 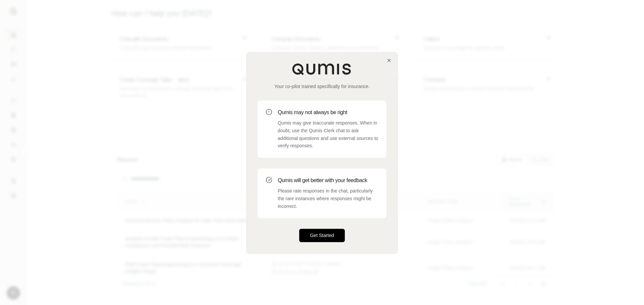 What do you see at coordinates (328, 134) in the screenshot?
I see `p: Qumis may give inaccurate responses. When in doubt, use the Qumis Clerk chat to ask additional qu...` at bounding box center [328, 134].